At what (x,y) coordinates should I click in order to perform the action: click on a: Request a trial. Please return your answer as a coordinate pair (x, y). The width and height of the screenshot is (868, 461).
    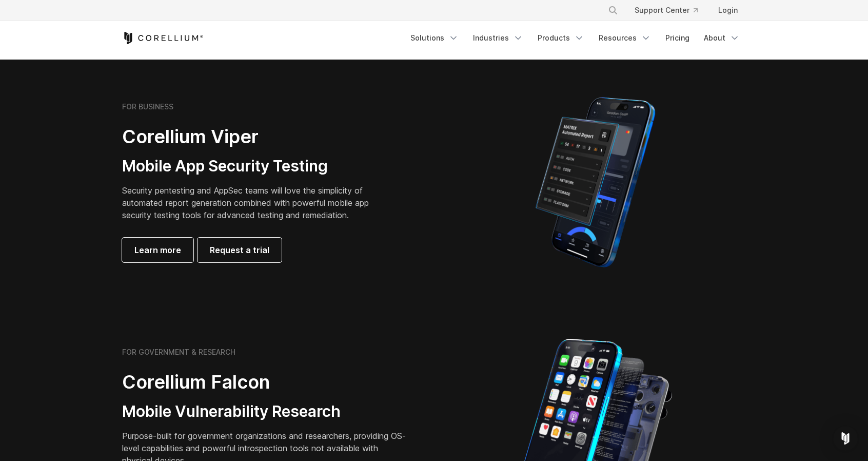
    Looking at the image, I should click on (240, 250).